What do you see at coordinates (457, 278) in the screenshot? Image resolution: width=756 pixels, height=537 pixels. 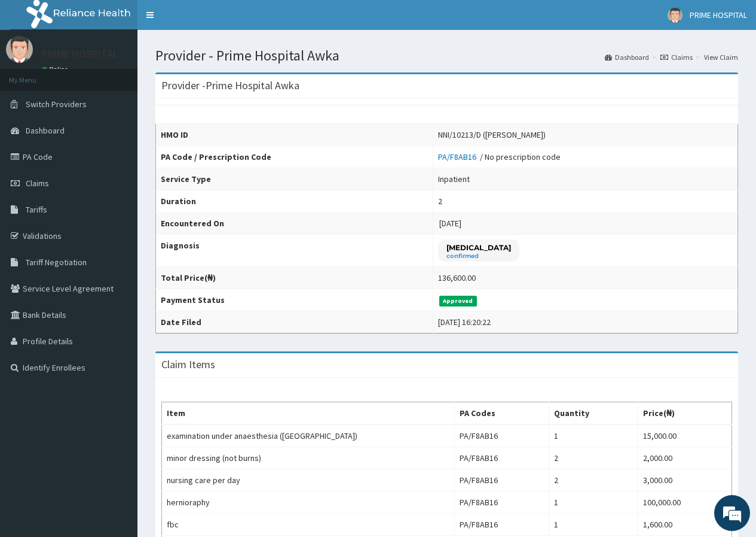 I see `div: 136,600.00` at bounding box center [457, 278].